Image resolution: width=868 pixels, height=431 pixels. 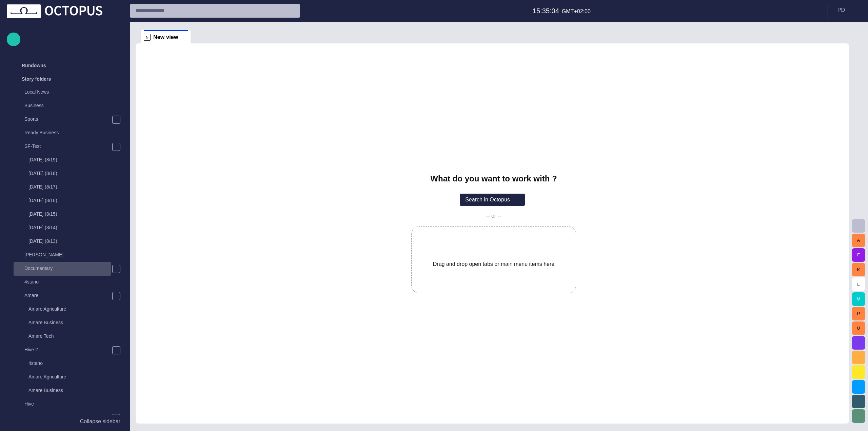 What do you see at coordinates (493, 216) in the screenshot?
I see `p: -- or --` at bounding box center [493, 216].